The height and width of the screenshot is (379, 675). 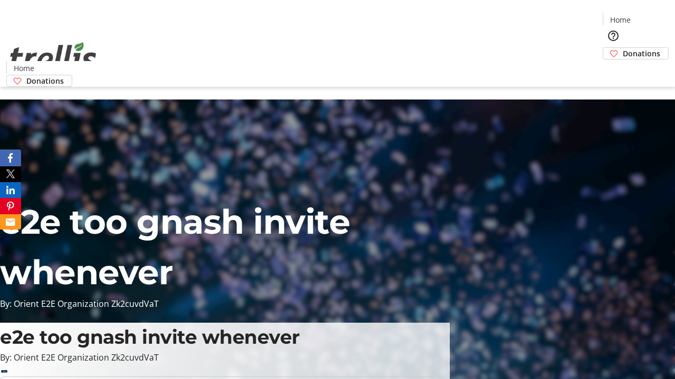 What do you see at coordinates (53, 57) in the screenshot?
I see `img: Orient E2E Organization Zk2cuvdVaT's Logo` at bounding box center [53, 57].